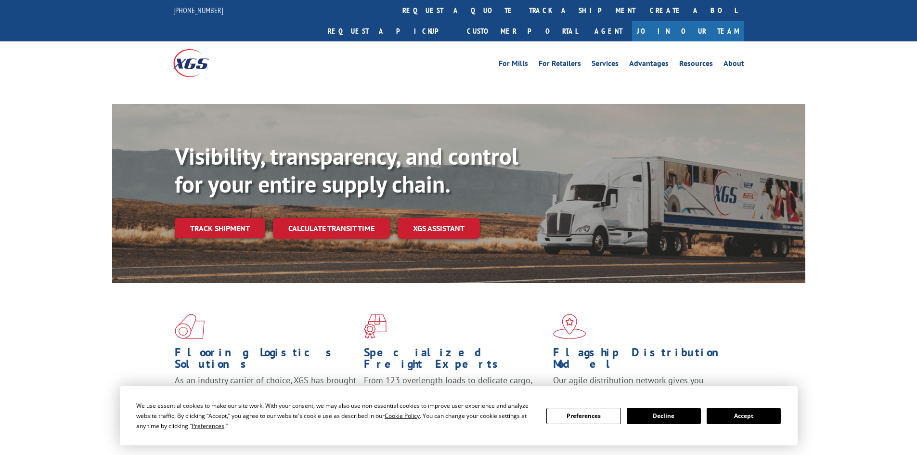 Image resolution: width=917 pixels, height=455 pixels. I want to click on a: Calculate transit time, so click(331, 228).